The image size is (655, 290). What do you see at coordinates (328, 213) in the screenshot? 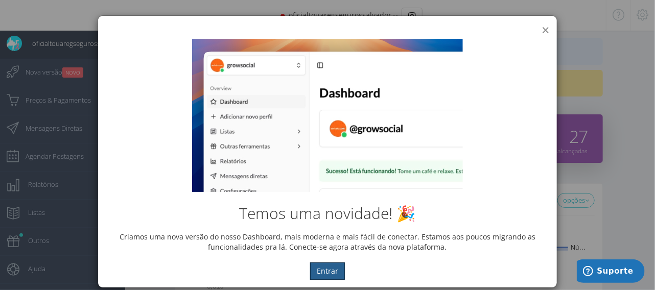
I see `h2: Temos uma novidade! 🎉` at bounding box center [328, 213].